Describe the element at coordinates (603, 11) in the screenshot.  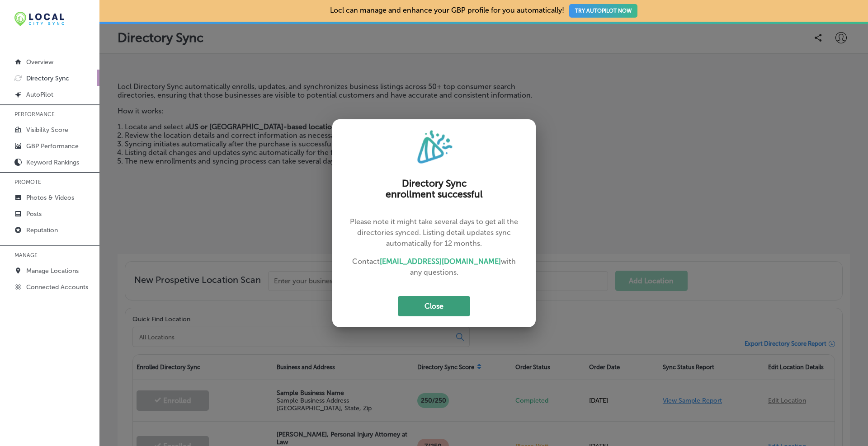
I see `button: TRY AUTOPILOT NOW` at that location.